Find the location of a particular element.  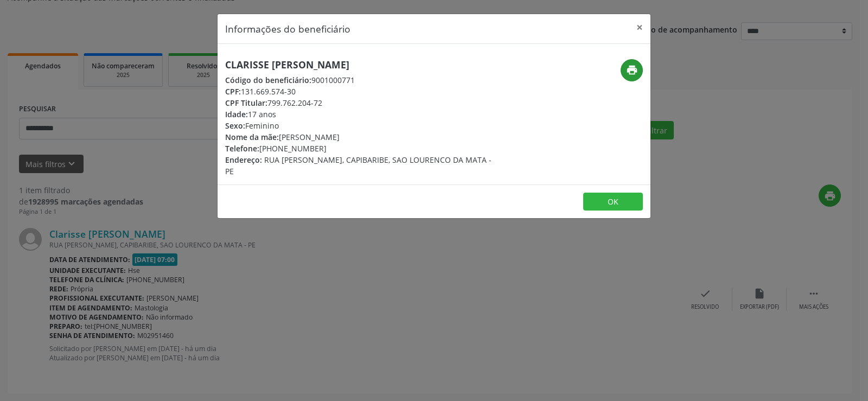

div: 131.669.574-30 is located at coordinates (362, 91).